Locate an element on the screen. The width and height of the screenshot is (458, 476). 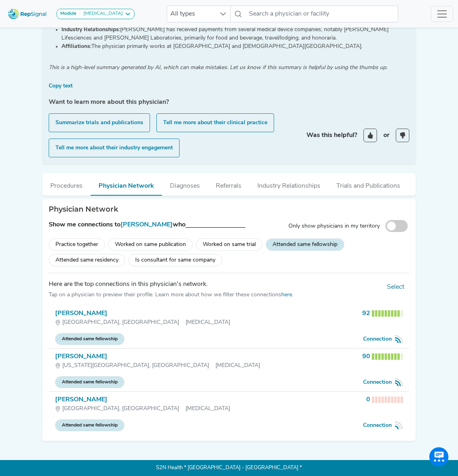
button: Tell me more about their clinical practice is located at coordinates (215, 123).